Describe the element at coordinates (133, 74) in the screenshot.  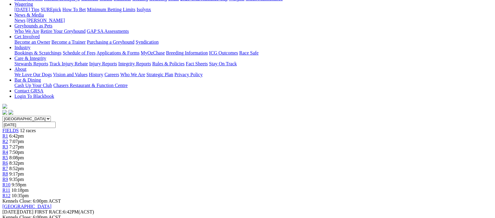
I see `a: Who We Are` at that location.